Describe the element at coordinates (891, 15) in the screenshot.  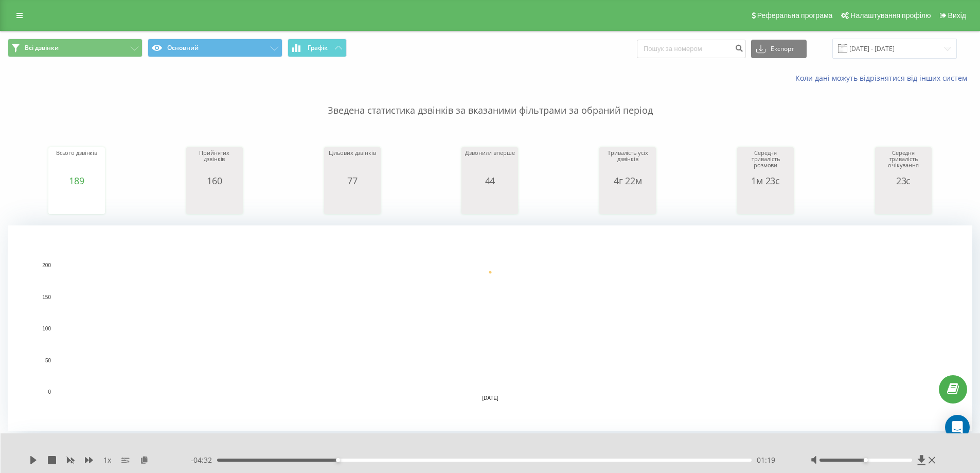
I see `span: Налаштування профілю` at that location.